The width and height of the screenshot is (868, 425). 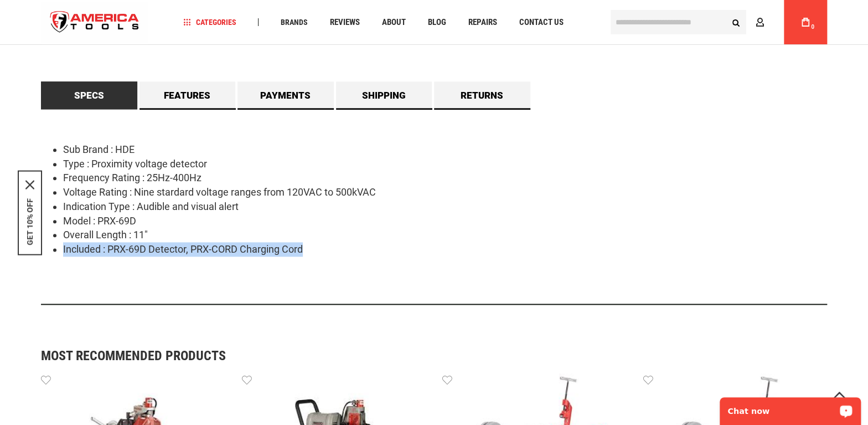 I want to click on img: America Tools, so click(x=95, y=22).